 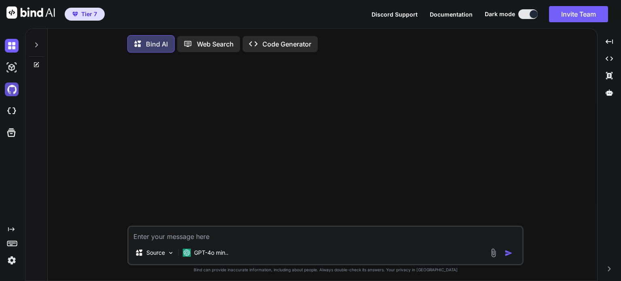 What do you see at coordinates (500, 14) in the screenshot?
I see `span: Dark mode` at bounding box center [500, 14].